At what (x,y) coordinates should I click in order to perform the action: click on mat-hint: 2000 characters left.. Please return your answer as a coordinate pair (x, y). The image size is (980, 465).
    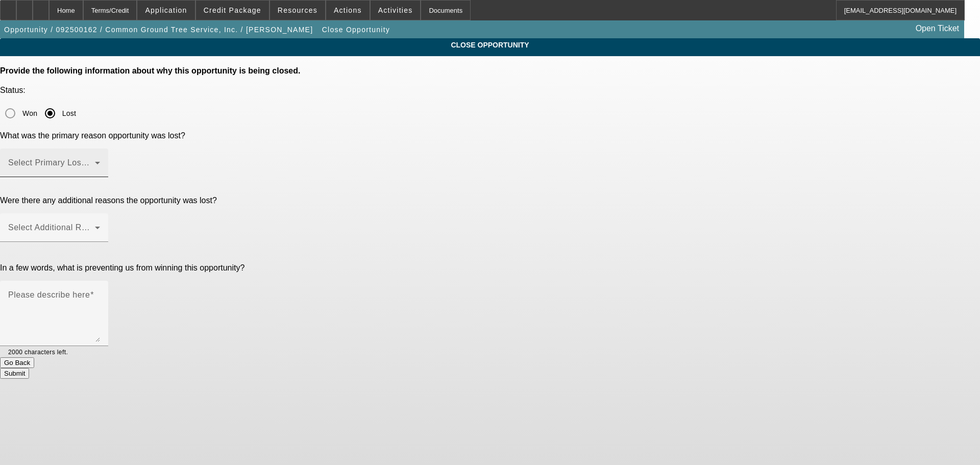
    Looking at the image, I should click on (38, 352).